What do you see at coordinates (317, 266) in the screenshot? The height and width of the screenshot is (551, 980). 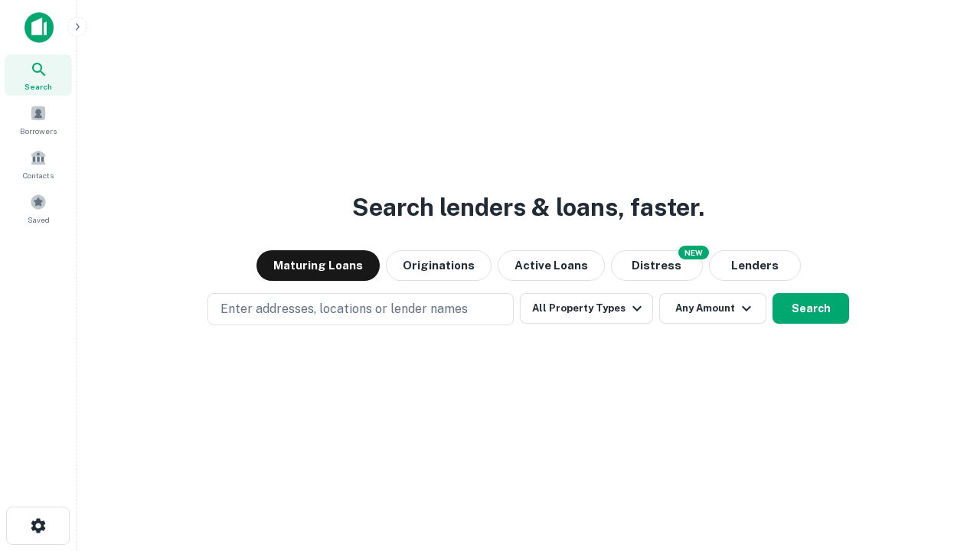 I see `button: Maturing Loans` at bounding box center [317, 266].